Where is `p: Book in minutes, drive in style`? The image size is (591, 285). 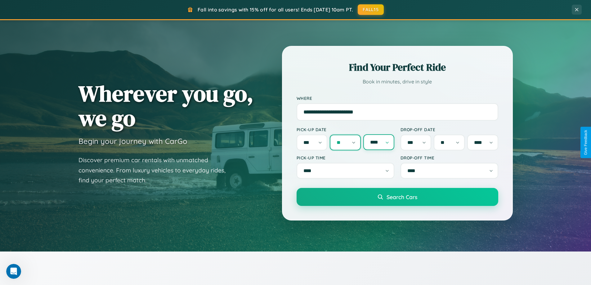 p: Book in minutes, drive in style is located at coordinates (398, 82).